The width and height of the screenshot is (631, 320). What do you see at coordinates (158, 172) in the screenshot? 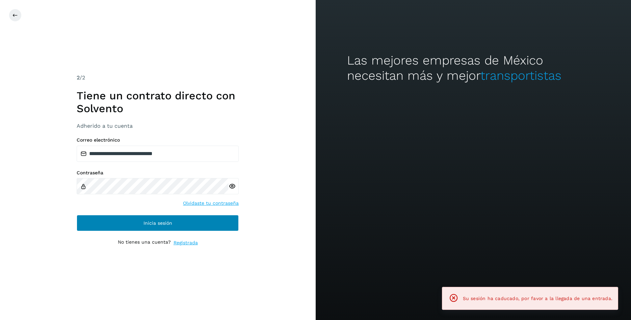
I see `label: Contraseña` at bounding box center [158, 172].